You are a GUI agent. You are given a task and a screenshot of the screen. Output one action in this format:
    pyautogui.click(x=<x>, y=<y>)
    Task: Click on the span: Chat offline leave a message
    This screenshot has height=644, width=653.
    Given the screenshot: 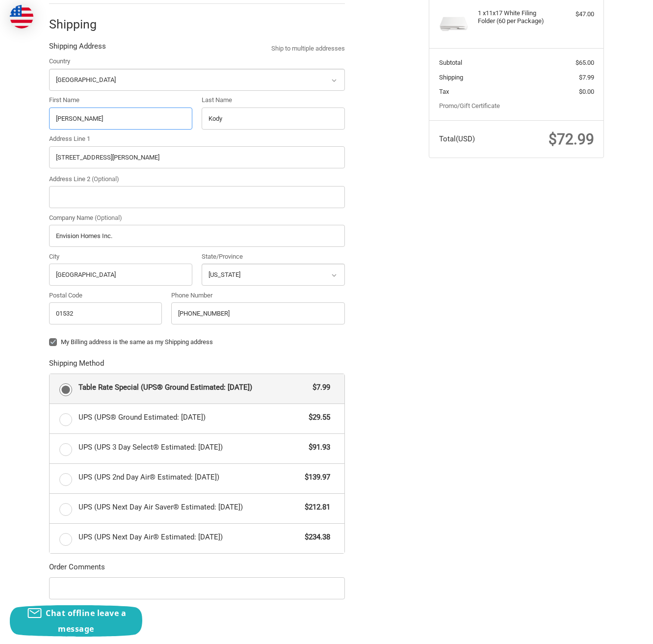 What is the action you would take?
    pyautogui.click(x=86, y=621)
    